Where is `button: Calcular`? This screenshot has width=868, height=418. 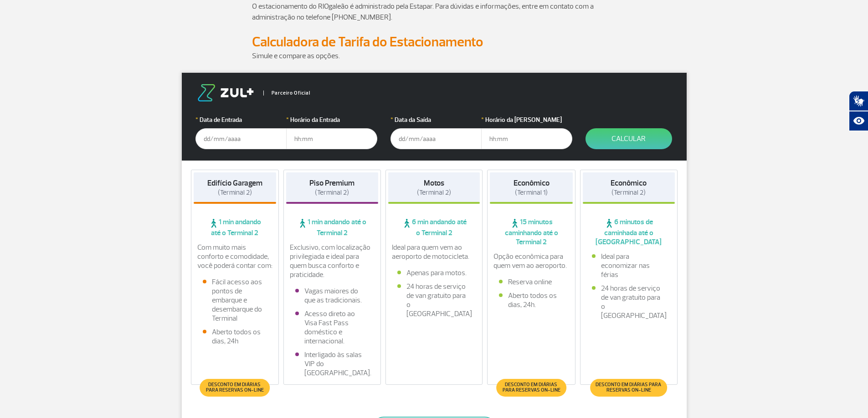
button: Calcular is located at coordinates (629, 139).